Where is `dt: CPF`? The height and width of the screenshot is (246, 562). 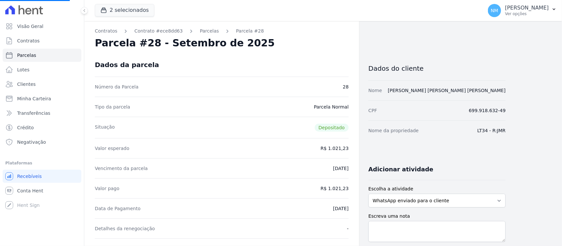
dt: CPF is located at coordinates (373, 111).